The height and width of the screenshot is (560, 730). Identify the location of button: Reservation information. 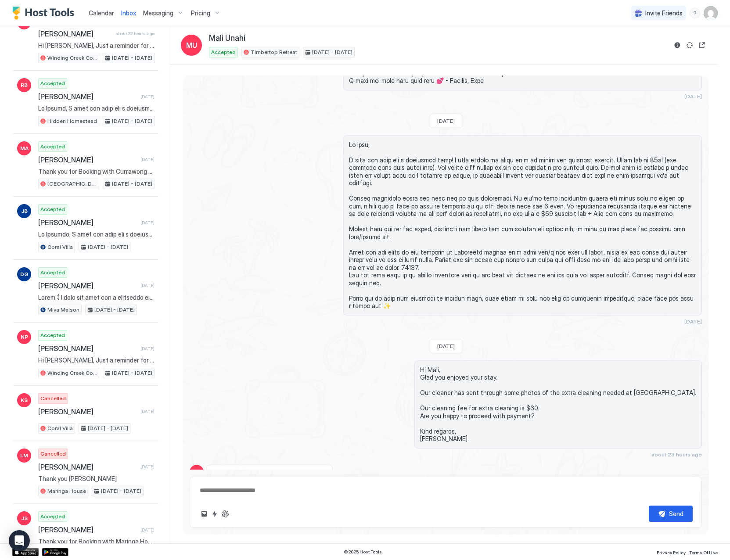
(677, 45).